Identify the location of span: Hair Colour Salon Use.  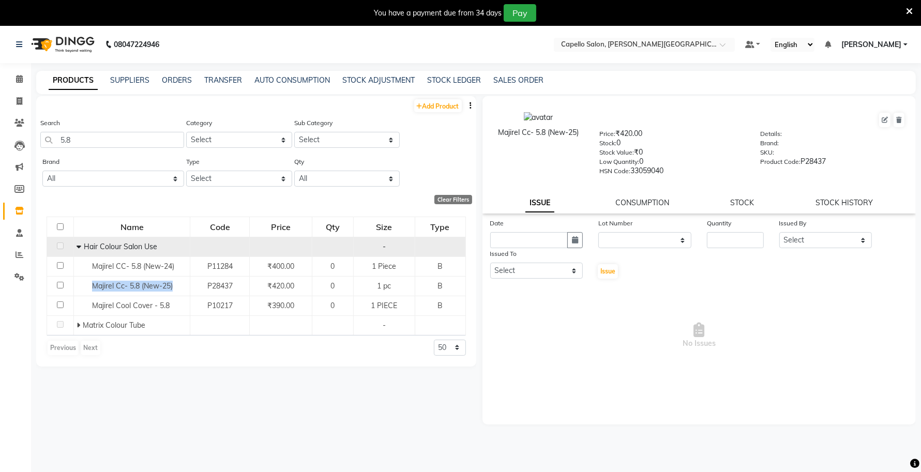
(120, 247).